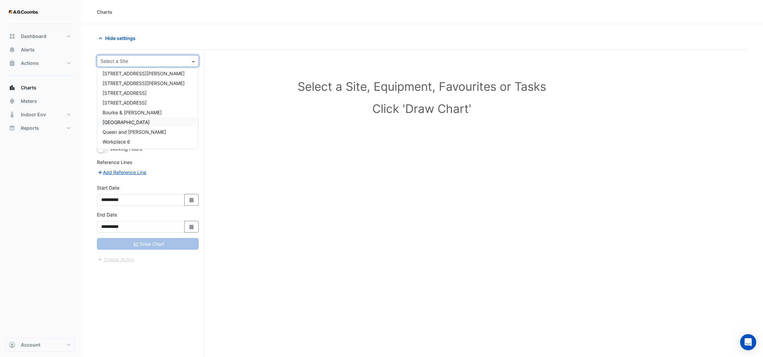  I want to click on span: Working Hours, so click(126, 149).